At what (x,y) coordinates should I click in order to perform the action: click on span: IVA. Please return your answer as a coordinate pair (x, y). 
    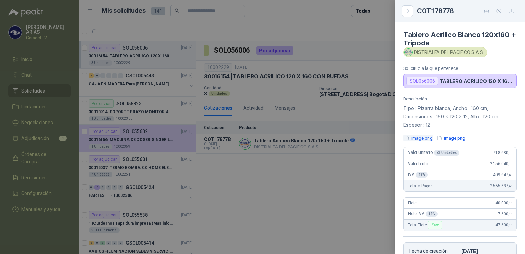
    Looking at the image, I should click on (418, 175).